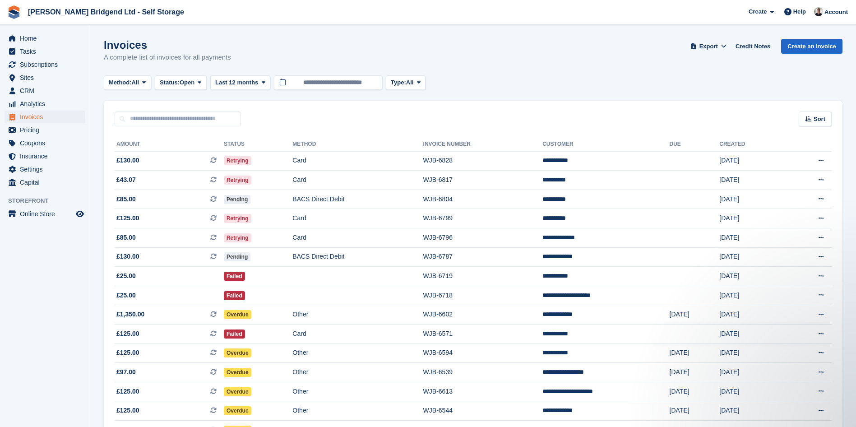 The image size is (856, 427). Describe the element at coordinates (47, 117) in the screenshot. I see `span: Invoices` at that location.